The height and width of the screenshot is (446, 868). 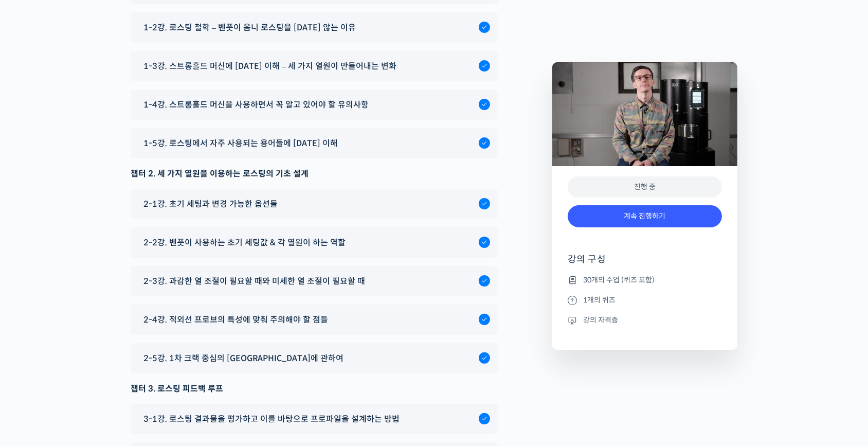 What do you see at coordinates (165, 339) in the screenshot?
I see `a: 설정` at bounding box center [165, 339].